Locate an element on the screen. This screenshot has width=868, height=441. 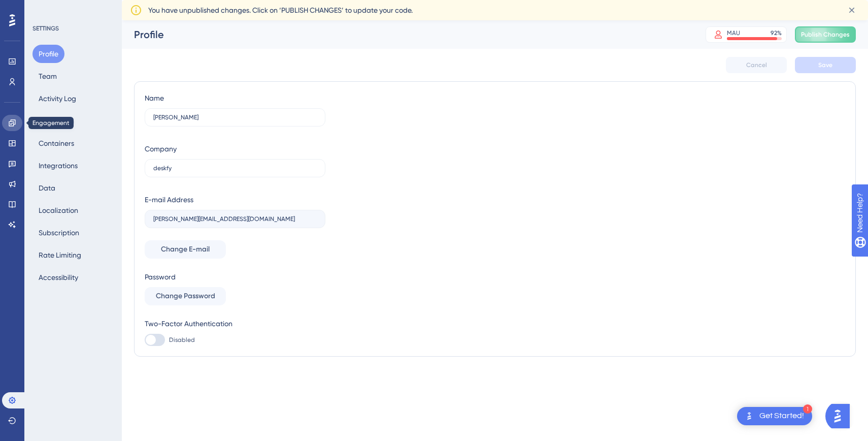
span: You have unpublished changes. Click on ‘PUBLISH CHANGES’ to update your code. is located at coordinates (280, 10).